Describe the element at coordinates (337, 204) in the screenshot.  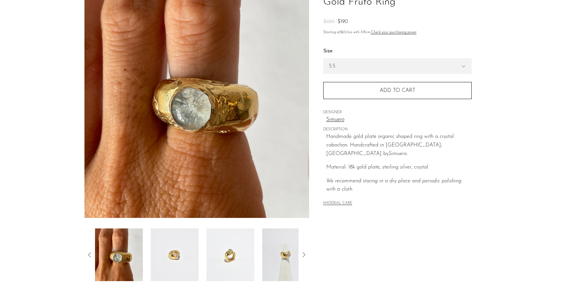
I see `button: MATERIAL CARE` at that location.